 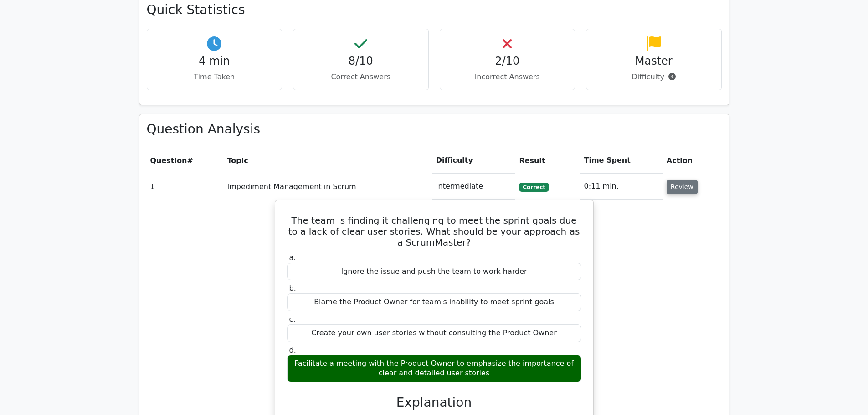 What do you see at coordinates (168, 160) in the screenshot?
I see `span: Question` at bounding box center [168, 160].